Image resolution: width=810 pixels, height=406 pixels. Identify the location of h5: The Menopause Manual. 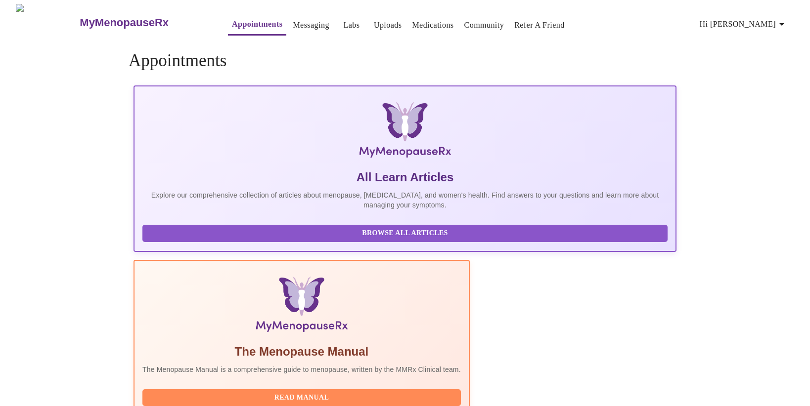
(302, 352).